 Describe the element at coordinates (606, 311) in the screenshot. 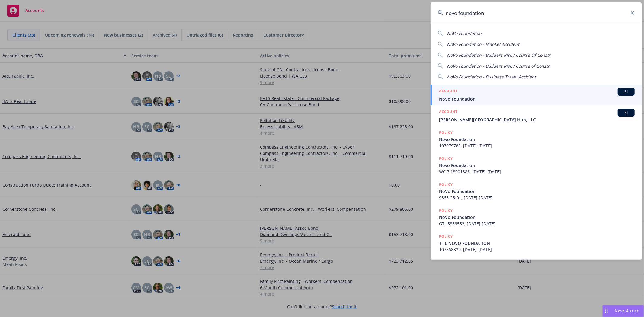

I see `div: Drag to move` at that location.